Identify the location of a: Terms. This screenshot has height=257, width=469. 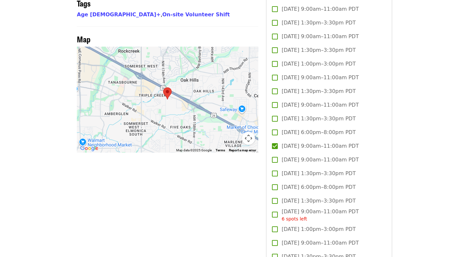
(220, 150).